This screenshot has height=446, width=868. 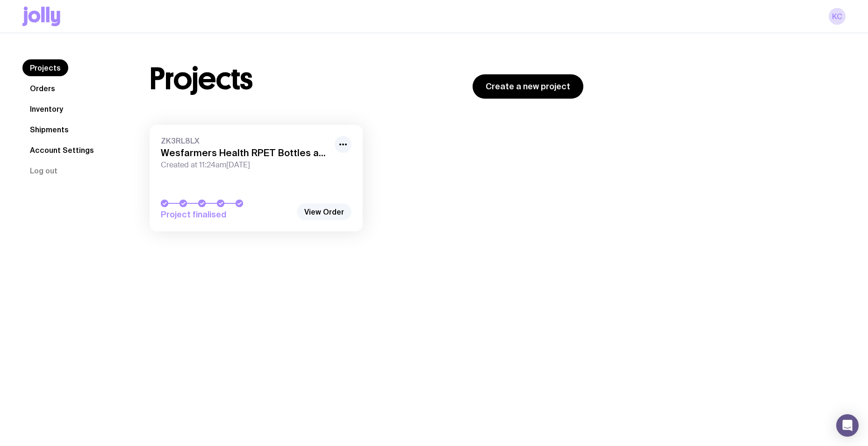 What do you see at coordinates (847, 426) in the screenshot?
I see `div: Open Intercom Messenger` at bounding box center [847, 426].